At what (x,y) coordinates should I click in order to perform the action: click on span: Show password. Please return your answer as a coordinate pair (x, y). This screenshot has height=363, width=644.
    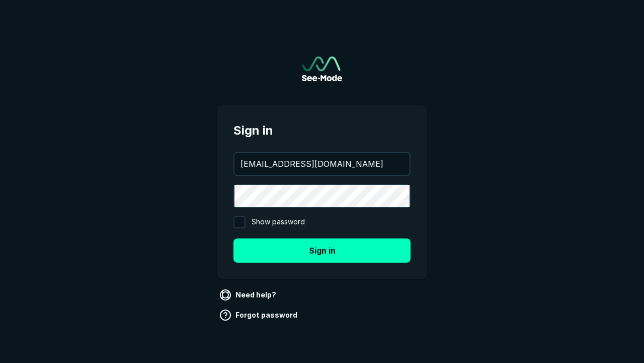
    Looking at the image, I should click on (279, 222).